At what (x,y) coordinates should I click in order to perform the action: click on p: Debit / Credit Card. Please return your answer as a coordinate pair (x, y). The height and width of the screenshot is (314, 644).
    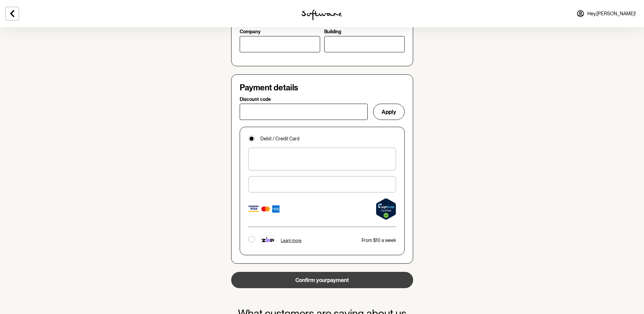
    Looking at the image, I should click on (280, 139).